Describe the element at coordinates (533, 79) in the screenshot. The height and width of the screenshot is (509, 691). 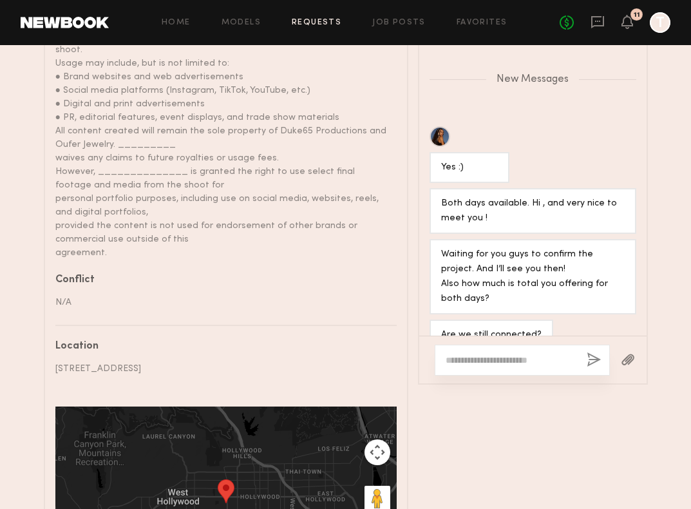
I see `span: New Messages` at that location.